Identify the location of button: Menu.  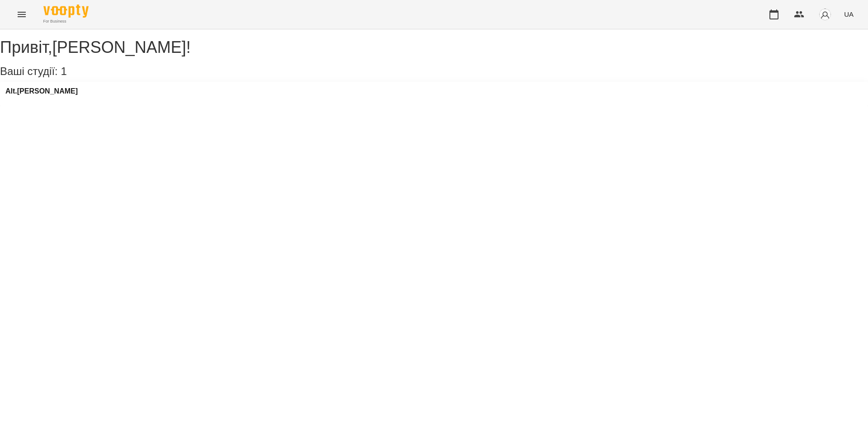
(22, 14).